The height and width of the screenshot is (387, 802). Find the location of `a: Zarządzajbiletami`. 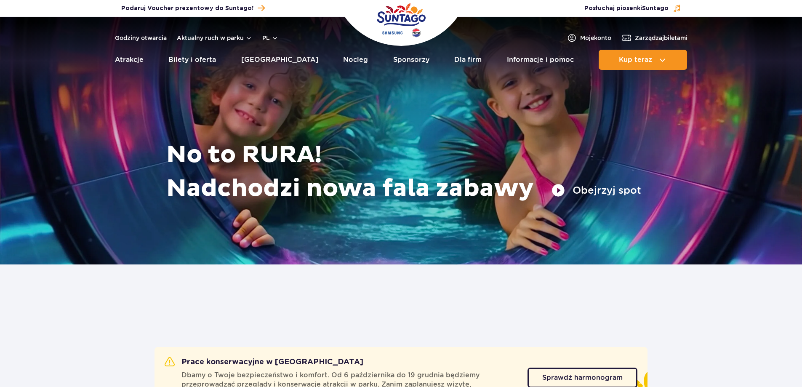

a: Zarządzajbiletami is located at coordinates (654, 38).